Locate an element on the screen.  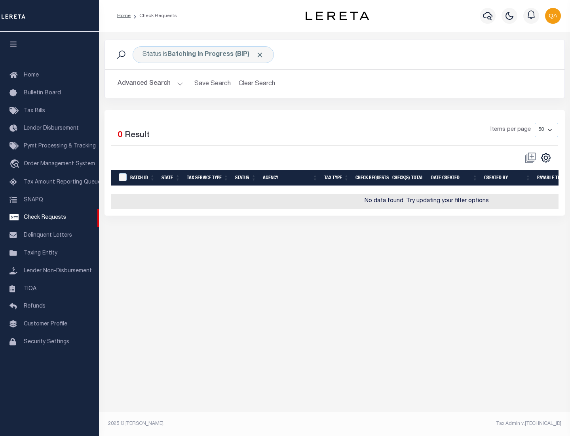
span: Items per page is located at coordinates (511, 130).